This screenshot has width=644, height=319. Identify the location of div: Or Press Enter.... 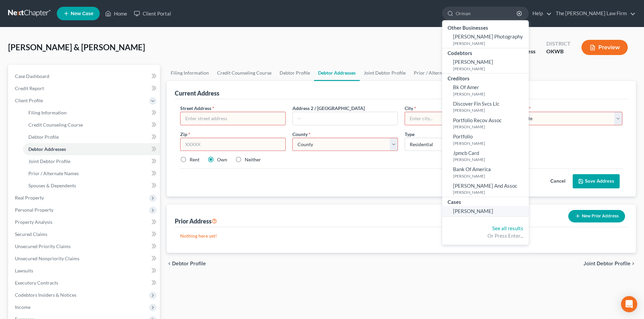
(485, 235).